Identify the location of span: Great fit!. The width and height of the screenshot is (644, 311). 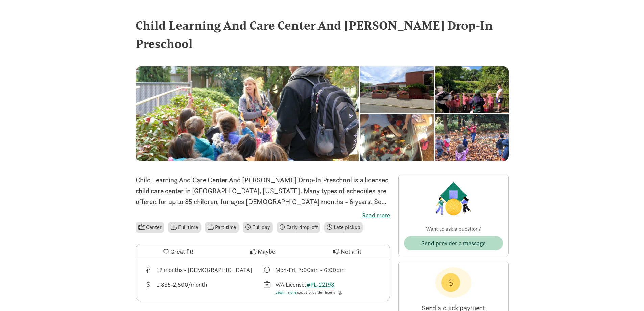
(182, 251).